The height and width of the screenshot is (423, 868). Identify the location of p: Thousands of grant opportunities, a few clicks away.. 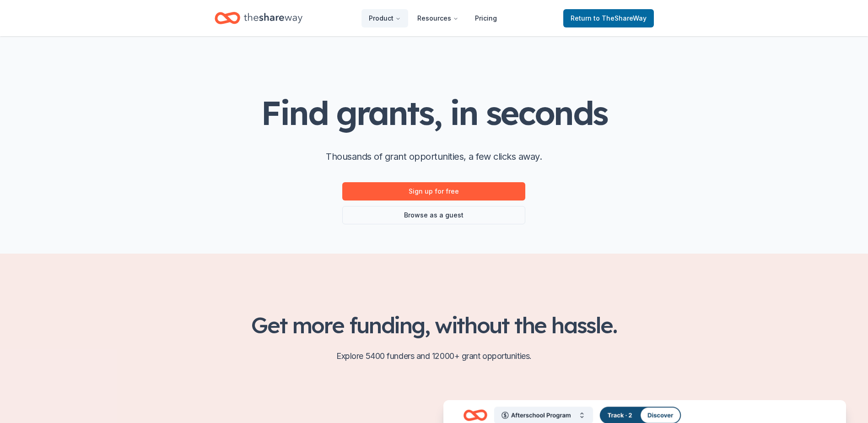
(434, 157).